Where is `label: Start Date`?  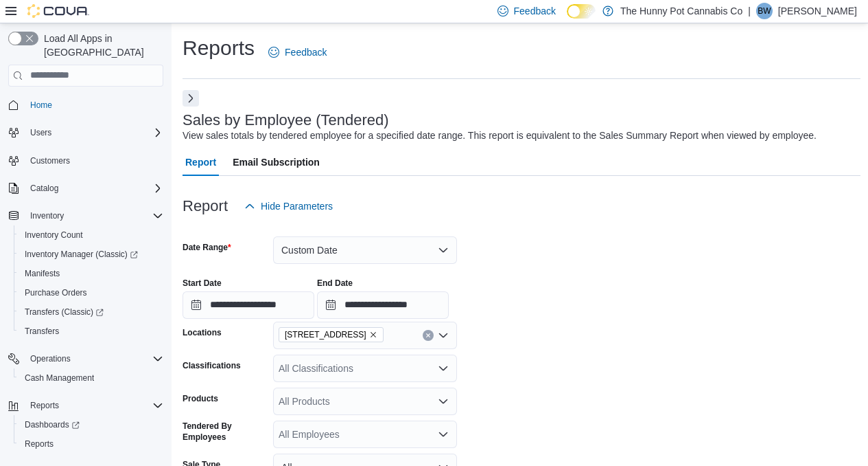 label: Start Date is located at coordinates (201, 283).